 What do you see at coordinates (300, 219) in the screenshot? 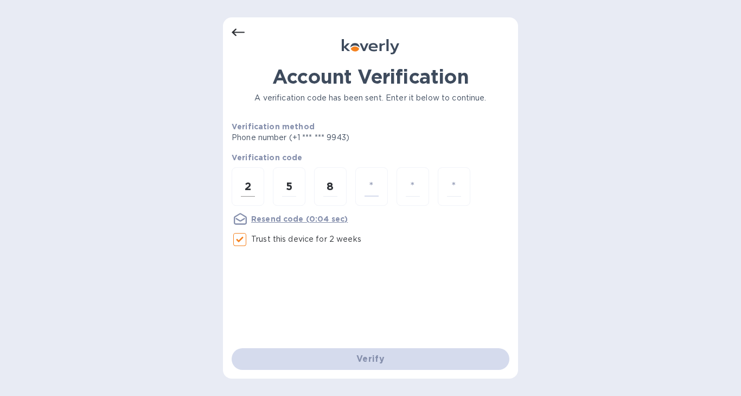
I see `u: Resend code (0:04 sec)` at bounding box center [300, 219].